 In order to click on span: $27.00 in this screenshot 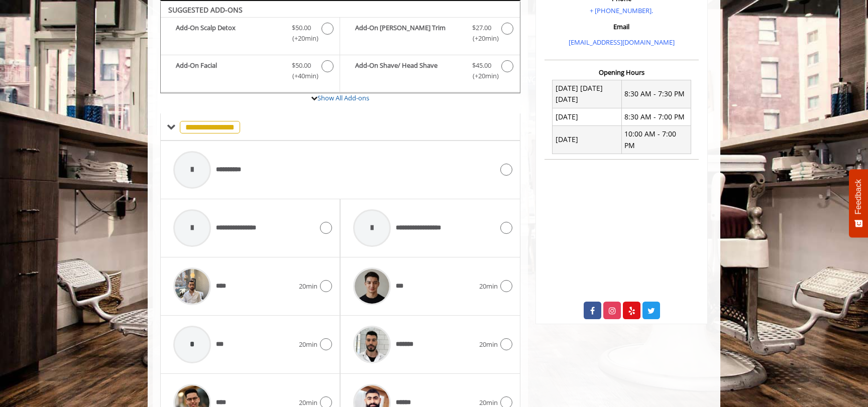, I will do `click(482, 28)`.